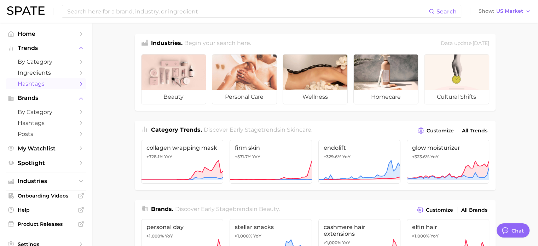 Image resolution: width=538 pixels, height=246 pixels. I want to click on span: +571.7%, so click(243, 156).